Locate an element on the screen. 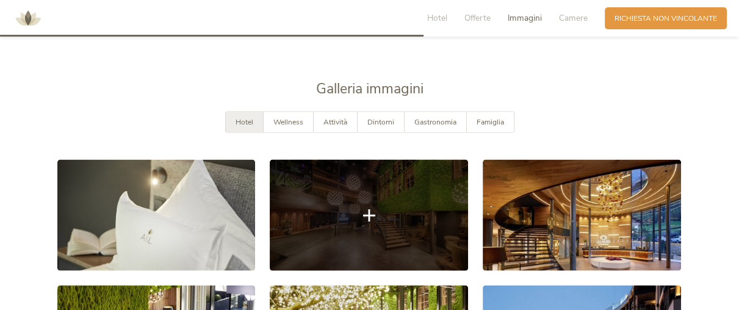 This screenshot has width=739, height=310. span: Wellness is located at coordinates (288, 122).